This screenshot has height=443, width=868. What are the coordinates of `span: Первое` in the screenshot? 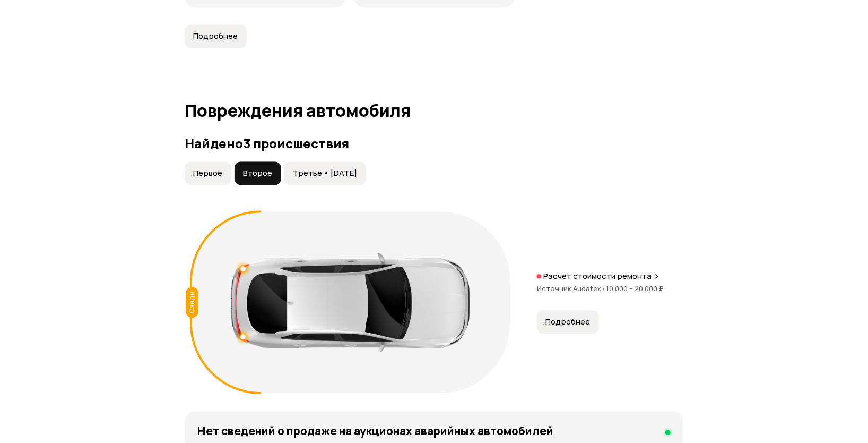 It's located at (208, 173).